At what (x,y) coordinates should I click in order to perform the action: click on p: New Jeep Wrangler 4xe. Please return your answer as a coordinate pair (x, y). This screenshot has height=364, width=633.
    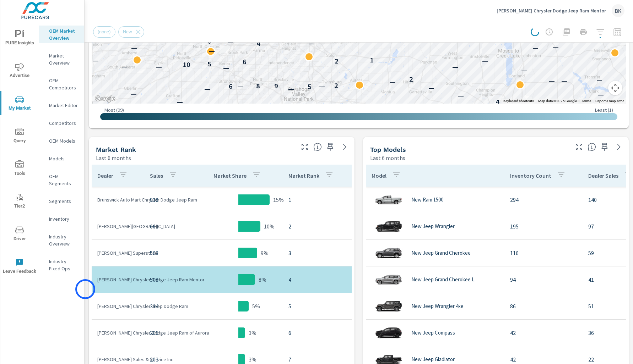
    Looking at the image, I should click on (437, 306).